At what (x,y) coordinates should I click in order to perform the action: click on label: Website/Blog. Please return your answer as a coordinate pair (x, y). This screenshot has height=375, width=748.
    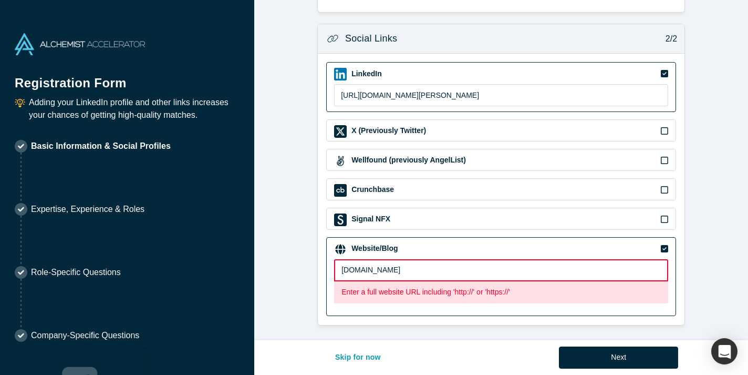
    Looking at the image, I should click on (374, 248).